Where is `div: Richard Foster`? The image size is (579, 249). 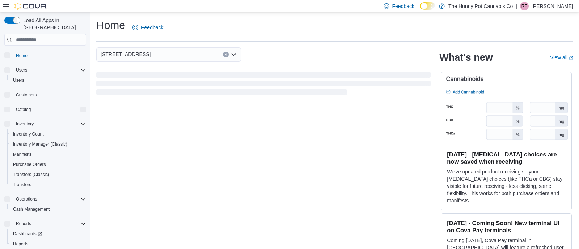 div: Richard Foster is located at coordinates (525, 6).